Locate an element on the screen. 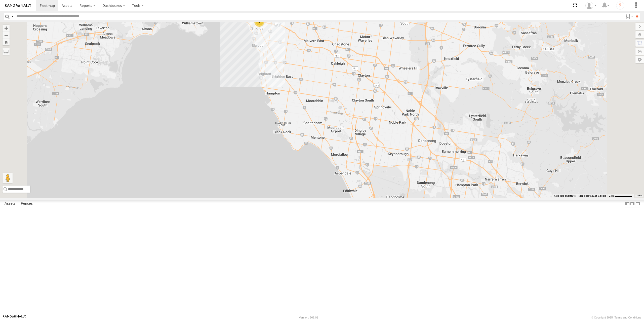 The image size is (644, 320). label: Dock Summary Table to the Right is located at coordinates (632, 204).